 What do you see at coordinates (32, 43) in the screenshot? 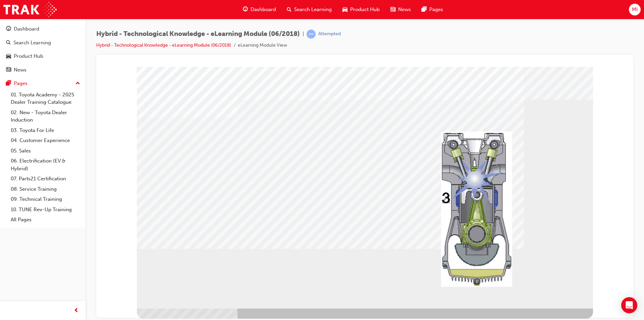
I see `div: Search Learning` at bounding box center [32, 43].